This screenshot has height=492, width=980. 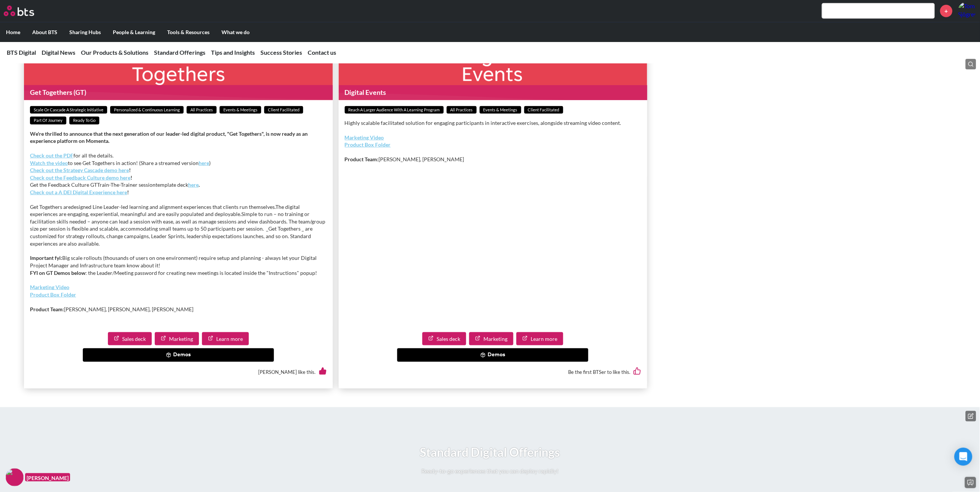 I want to click on label: Sharing Hubs, so click(x=85, y=32).